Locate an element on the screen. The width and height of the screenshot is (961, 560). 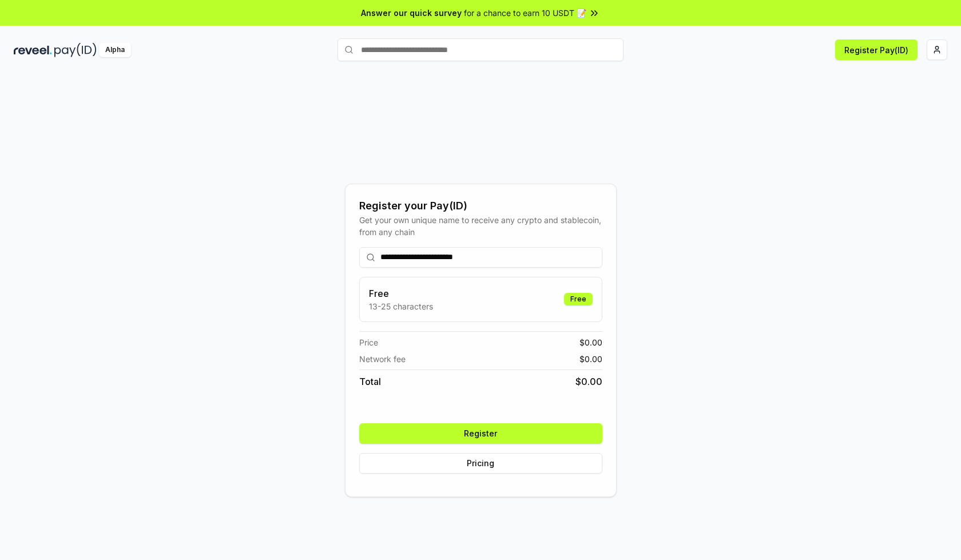
div: Get your own unique name to receive any crypto and stablecoin, from any chain is located at coordinates (480, 226).